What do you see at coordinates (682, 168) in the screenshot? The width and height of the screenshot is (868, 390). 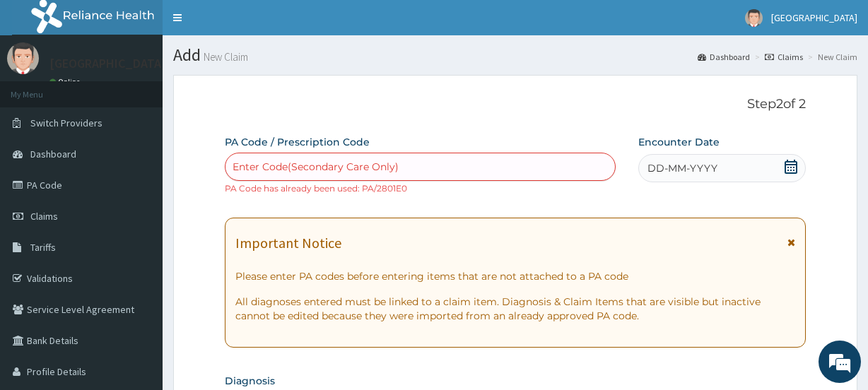 I see `span: DD-MM-YYYY` at bounding box center [682, 168].